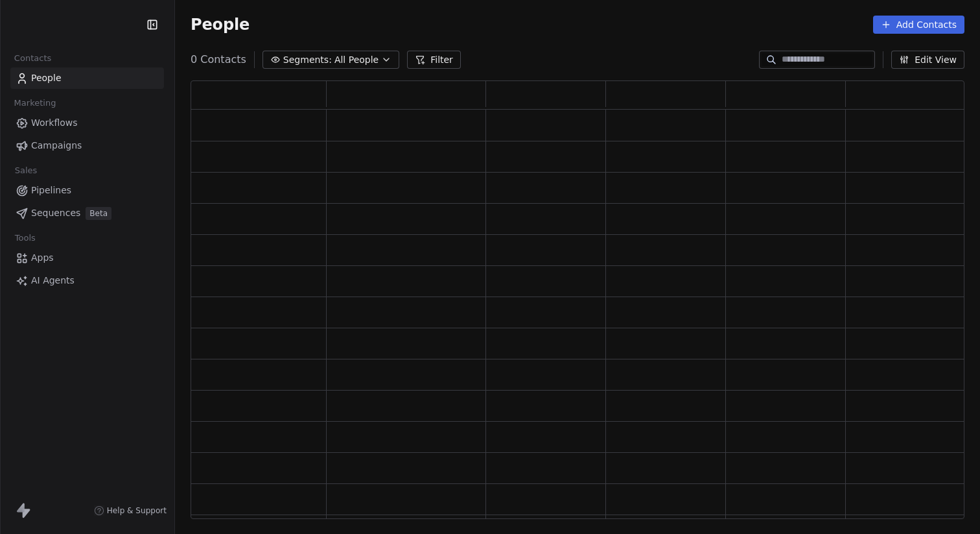 The height and width of the screenshot is (534, 980). Describe the element at coordinates (35, 103) in the screenshot. I see `span: Marketing` at that location.